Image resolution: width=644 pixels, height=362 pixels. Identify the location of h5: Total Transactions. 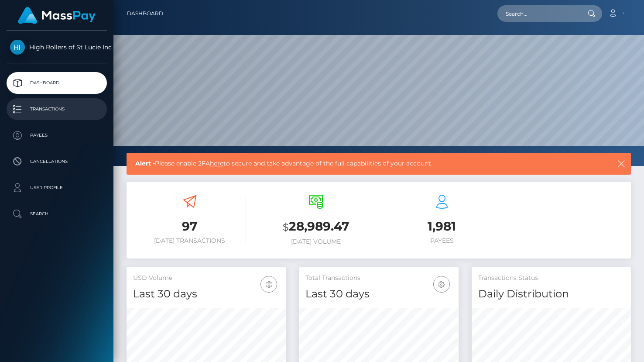
(378, 278).